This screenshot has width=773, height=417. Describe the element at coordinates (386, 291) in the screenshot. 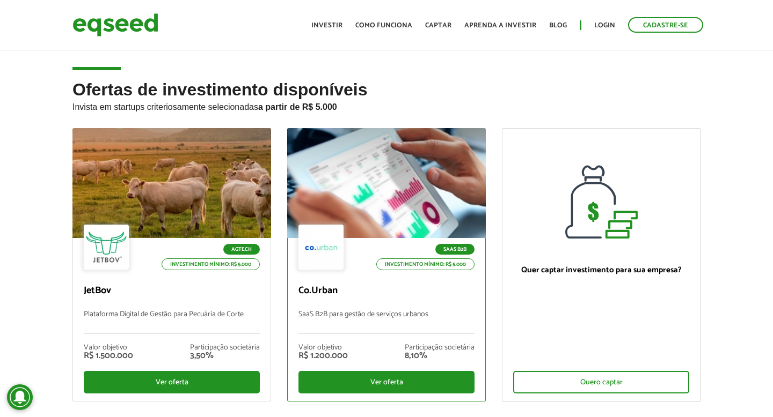

I see `p: Co.Urban` at that location.